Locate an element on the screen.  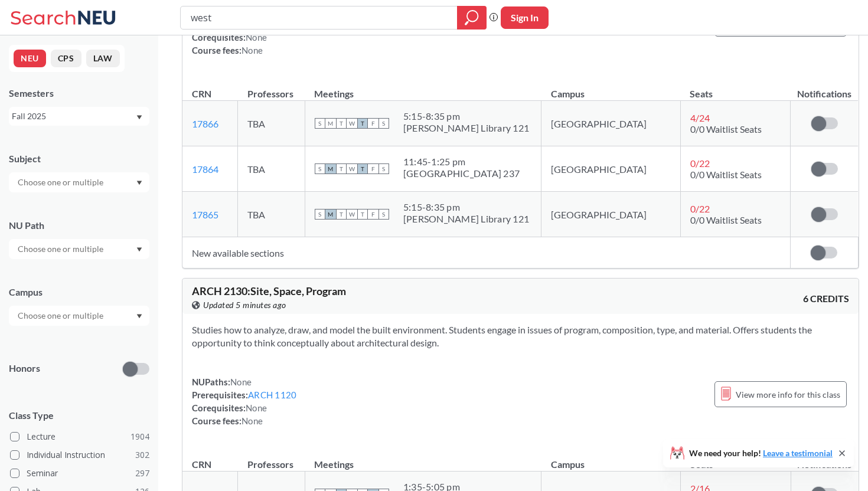
input: Class, professor, course number, "phrase" is located at coordinates (319, 18).